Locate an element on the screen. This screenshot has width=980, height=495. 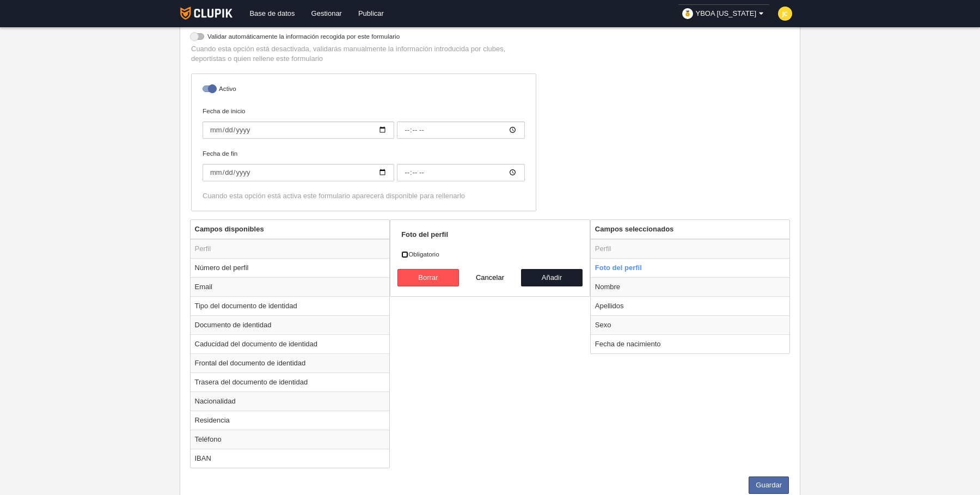
td: Documento de identidad is located at coordinates (290, 325).